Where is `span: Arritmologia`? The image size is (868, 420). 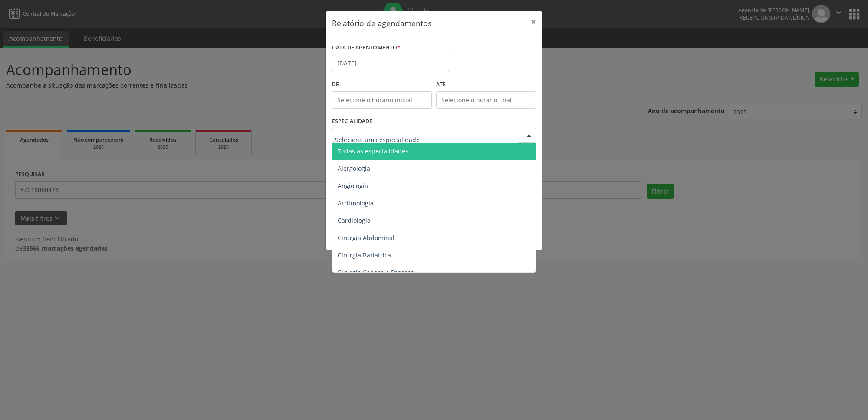 span: Arritmologia is located at coordinates (355, 203).